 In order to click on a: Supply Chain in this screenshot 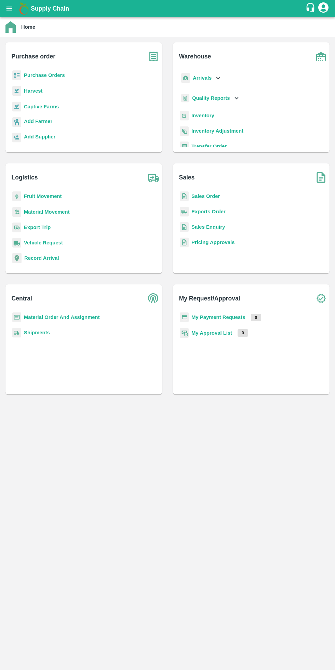, I will do `click(168, 9)`.